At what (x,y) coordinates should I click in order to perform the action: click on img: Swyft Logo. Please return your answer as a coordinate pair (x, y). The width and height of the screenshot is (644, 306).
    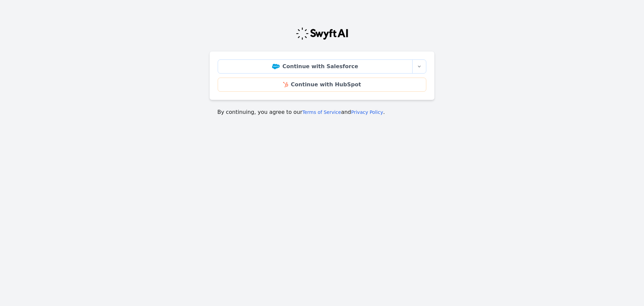
    Looking at the image, I should click on (322, 34).